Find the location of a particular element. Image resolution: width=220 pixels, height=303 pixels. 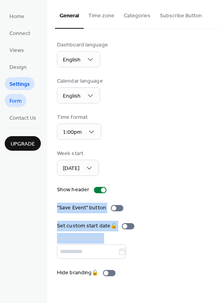

span: Contact Us is located at coordinates (23, 118).